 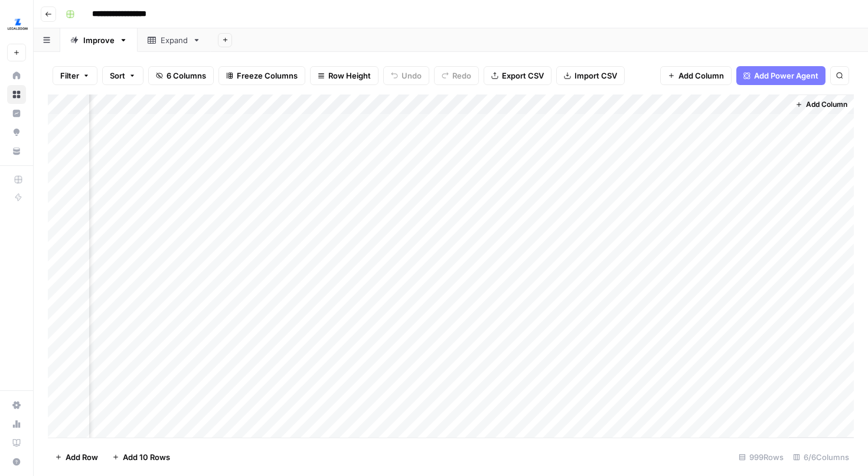 I want to click on button: Row Height, so click(x=344, y=76).